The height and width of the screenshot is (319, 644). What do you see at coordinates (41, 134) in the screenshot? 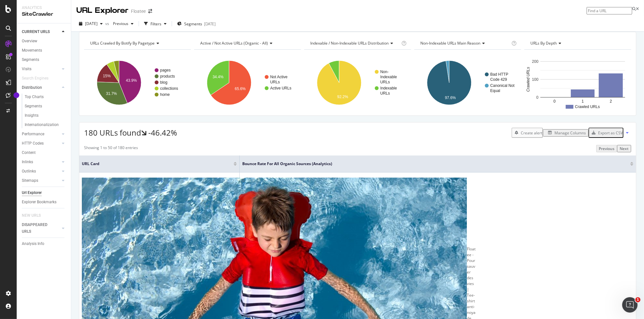
I see `a: Performance` at bounding box center [41, 134].